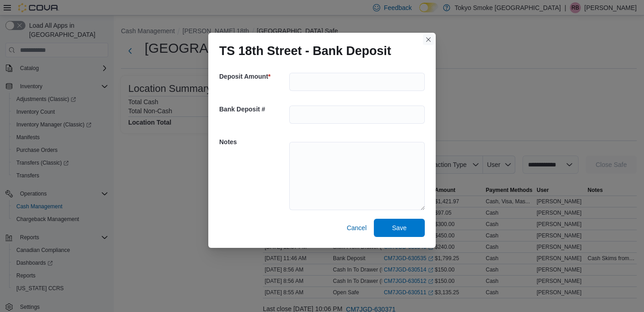 This screenshot has width=644, height=312. What do you see at coordinates (399, 228) in the screenshot?
I see `button: Save` at bounding box center [399, 228].